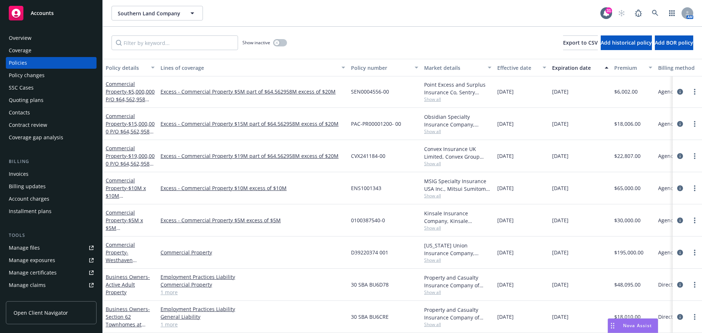 The width and height of the screenshot is (702, 333). I want to click on a: Manage files, so click(51, 248).